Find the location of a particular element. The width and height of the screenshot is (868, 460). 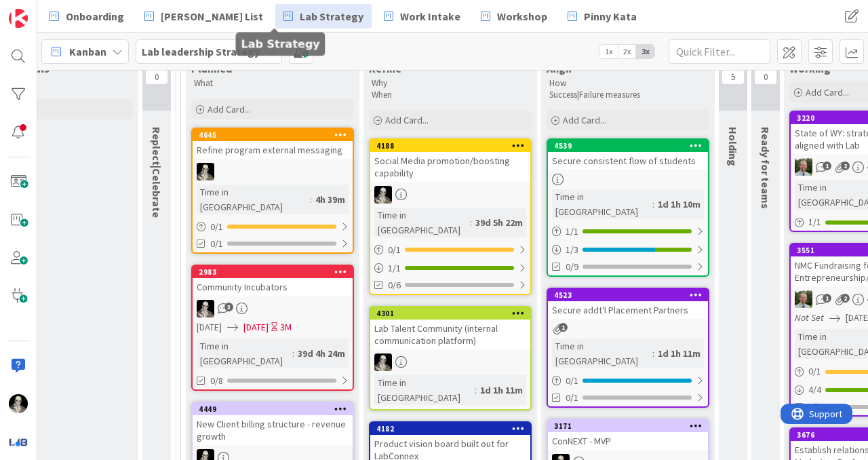

h5: Lab Strategy is located at coordinates (280, 44).